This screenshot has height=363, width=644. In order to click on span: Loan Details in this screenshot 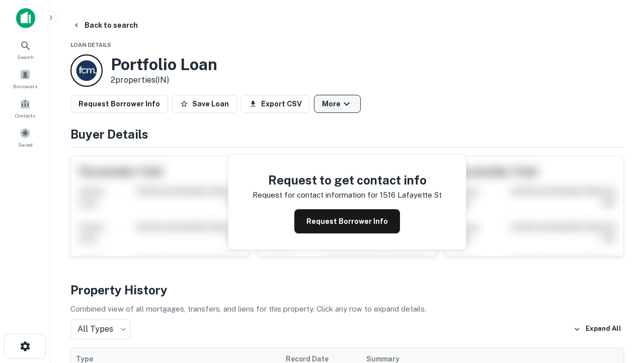, I will do `click(90, 45)`.